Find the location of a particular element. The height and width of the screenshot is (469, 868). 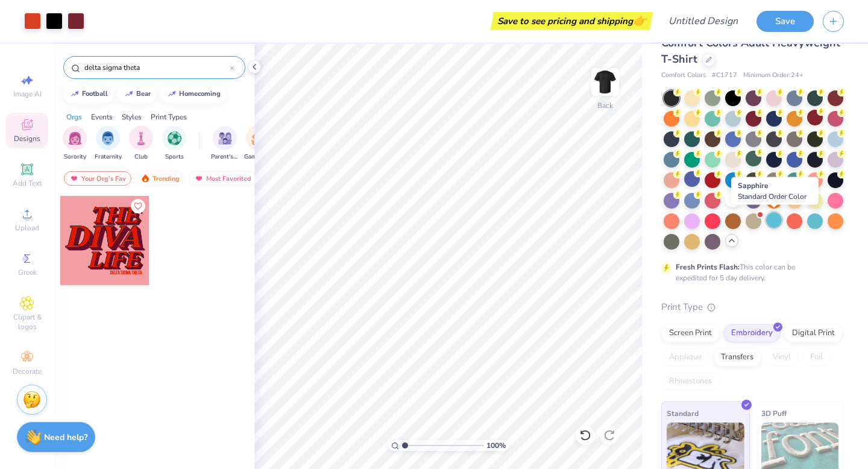

span: Decorate is located at coordinates (27, 371).